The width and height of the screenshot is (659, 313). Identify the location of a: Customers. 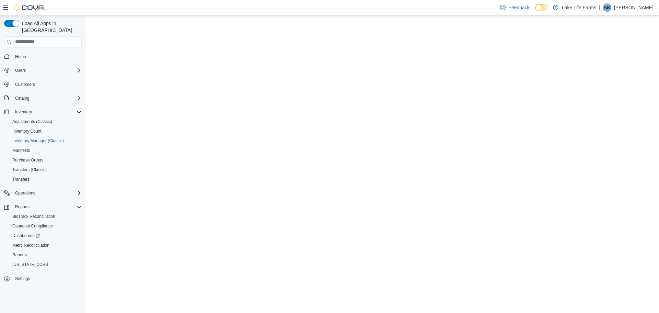
(25, 84).